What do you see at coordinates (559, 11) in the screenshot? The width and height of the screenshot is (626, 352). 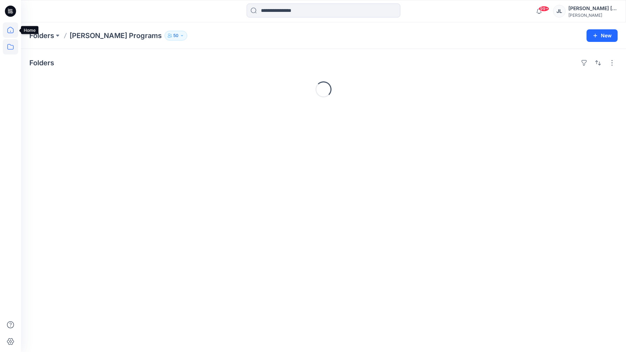 I see `div: JL` at bounding box center [559, 11].